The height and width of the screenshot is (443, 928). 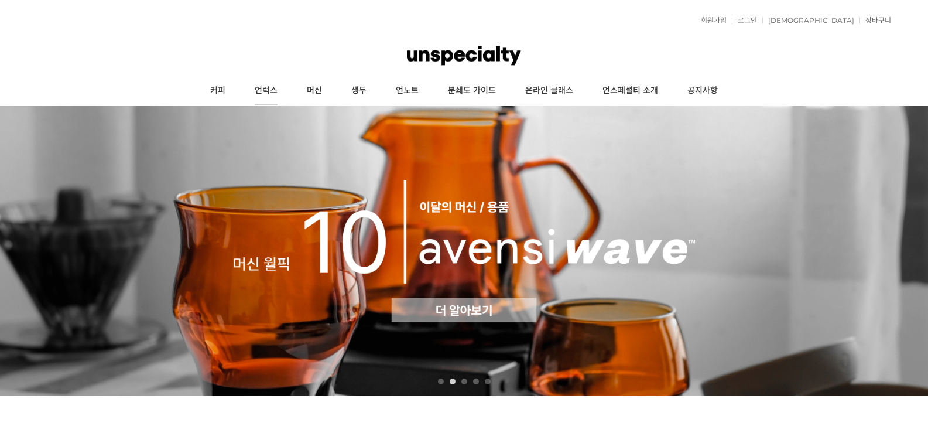 I want to click on a: 2, so click(x=453, y=381).